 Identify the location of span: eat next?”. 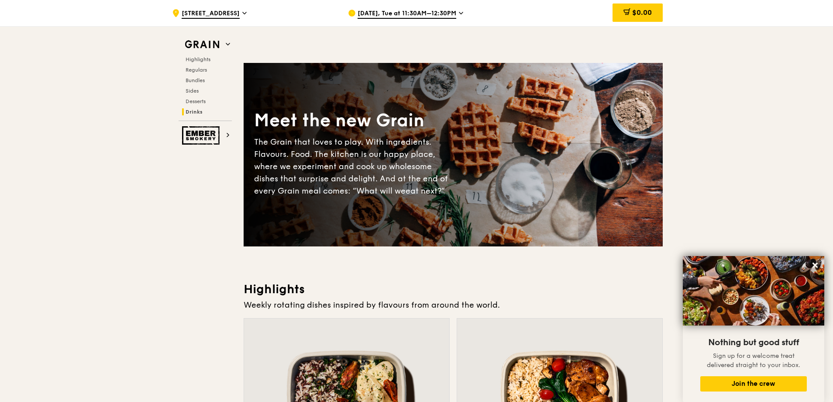
(425, 191).